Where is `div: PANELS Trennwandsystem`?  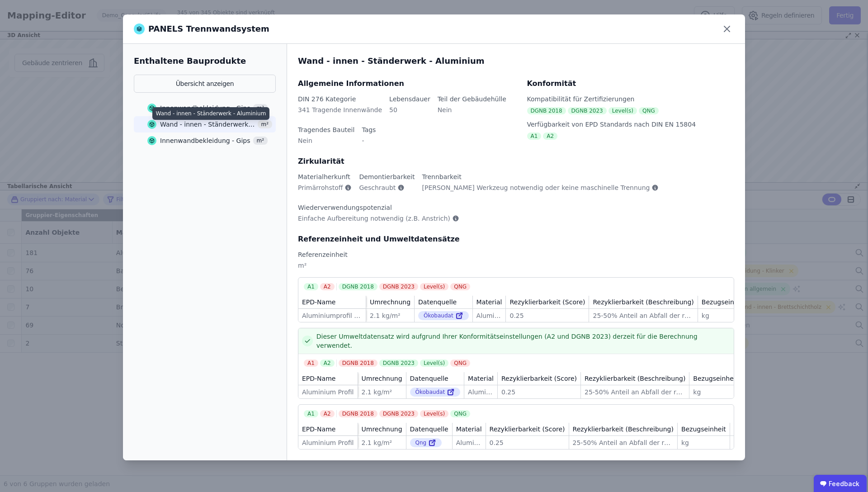 div: PANELS Trennwandsystem is located at coordinates (202, 29).